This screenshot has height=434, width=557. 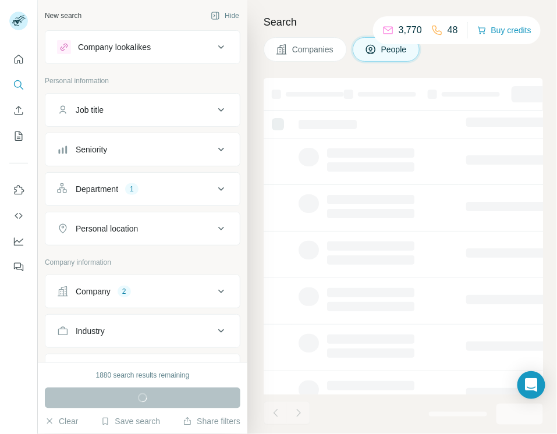 What do you see at coordinates (143, 229) in the screenshot?
I see `button: Personal location` at bounding box center [143, 229].